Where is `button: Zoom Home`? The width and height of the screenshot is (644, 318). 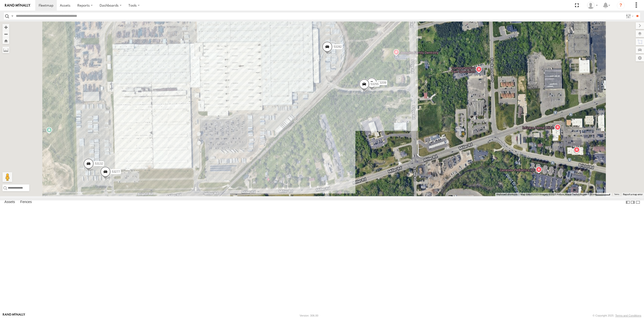 button: Zoom Home is located at coordinates (6, 40).